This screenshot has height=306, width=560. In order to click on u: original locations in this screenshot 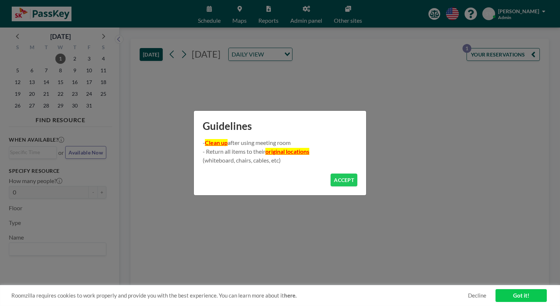, I will do `click(287, 151)`.